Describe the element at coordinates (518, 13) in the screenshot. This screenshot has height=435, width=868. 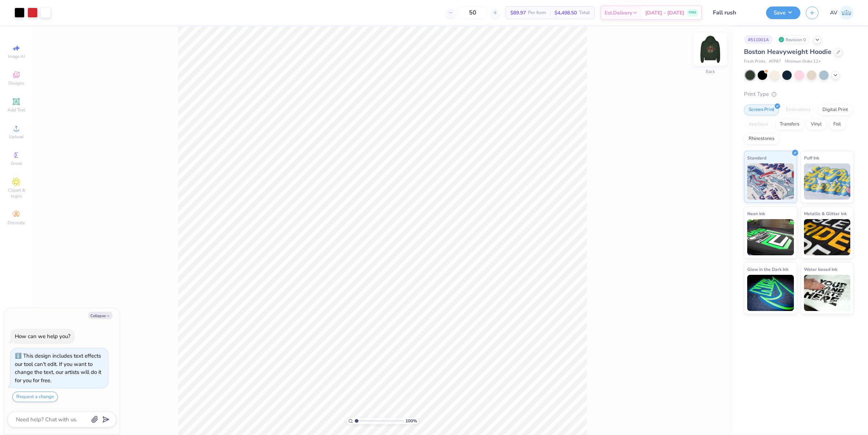
I see `span: $89.97` at that location.